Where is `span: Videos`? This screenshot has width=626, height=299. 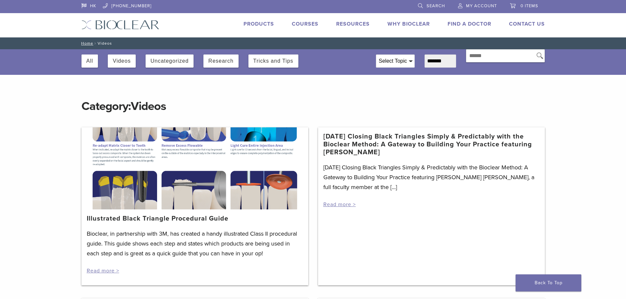
span: Videos is located at coordinates (148, 106).